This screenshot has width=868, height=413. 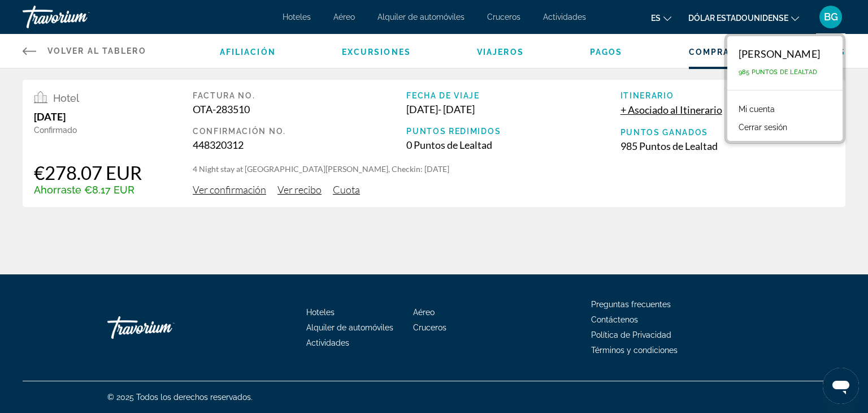 What do you see at coordinates (662, 18) in the screenshot?
I see `button: Cambiar idioma` at bounding box center [662, 18].